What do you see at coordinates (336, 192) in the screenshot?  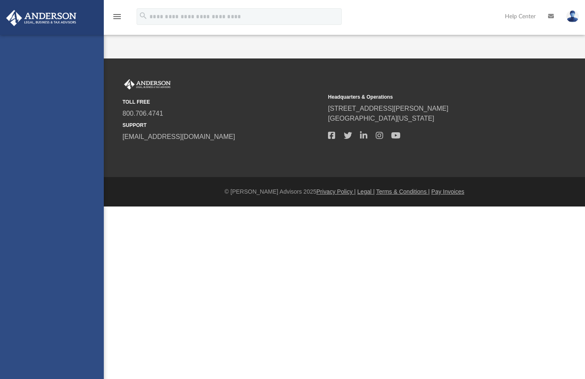 I see `a: Privacy Policy |` at bounding box center [336, 192].